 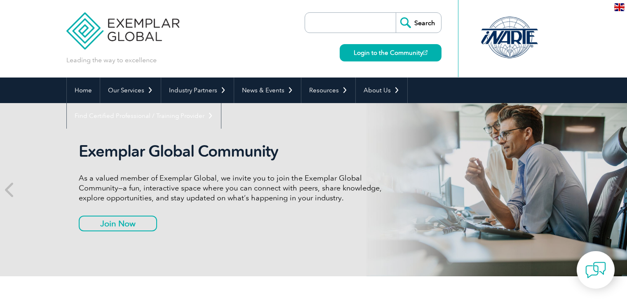 What do you see at coordinates (381, 90) in the screenshot?
I see `a: About Us` at bounding box center [381, 90].